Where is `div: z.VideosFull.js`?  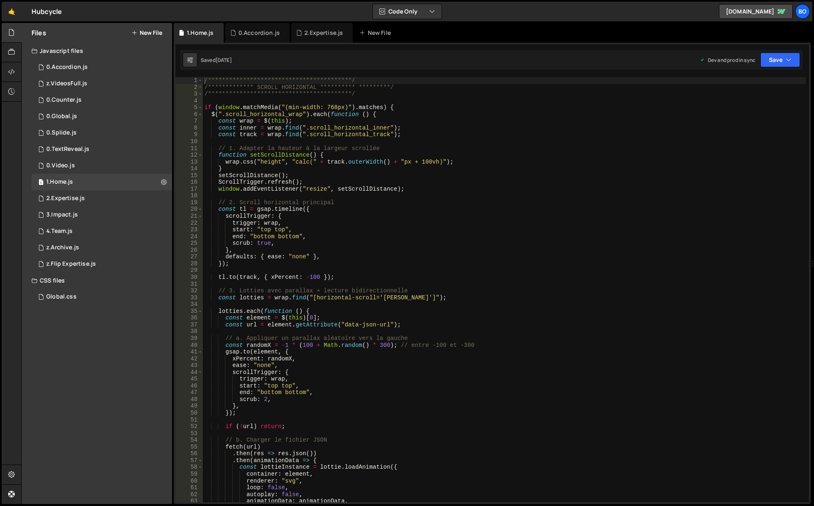 div: z.VideosFull.js is located at coordinates (67, 84).